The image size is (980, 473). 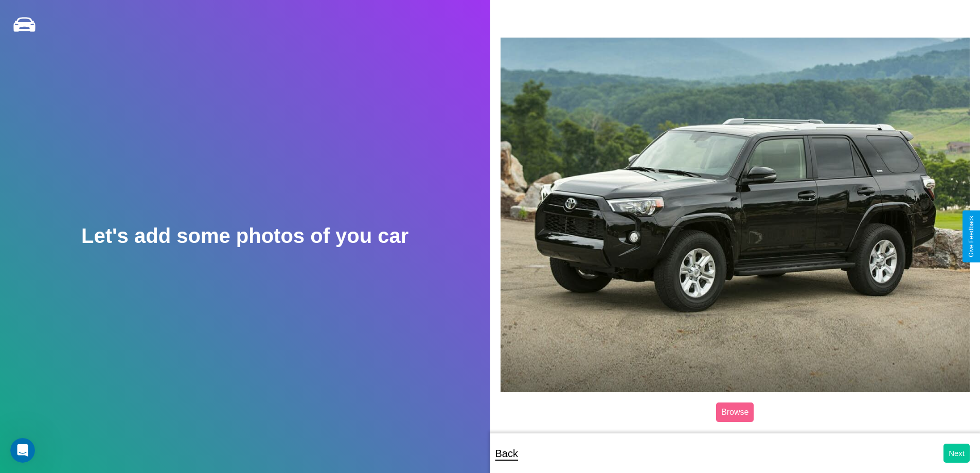 What do you see at coordinates (245, 236) in the screenshot?
I see `h2: Let's add some photos of you car` at bounding box center [245, 236].